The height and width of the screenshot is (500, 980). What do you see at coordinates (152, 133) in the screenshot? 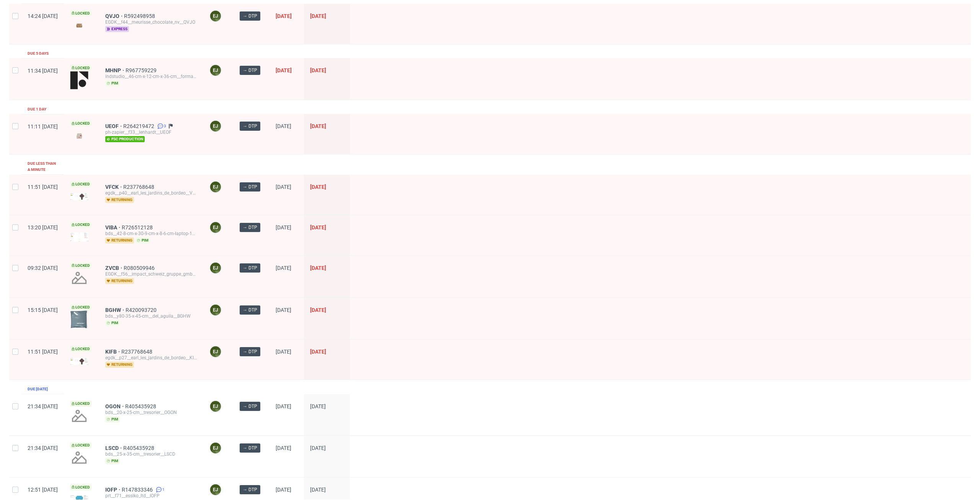
I see `div: ph-zapier__f33__lenhardt__UEOF` at bounding box center [152, 133].